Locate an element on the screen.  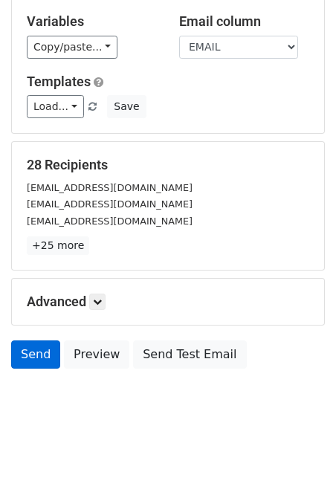
button: Save is located at coordinates (126, 106).